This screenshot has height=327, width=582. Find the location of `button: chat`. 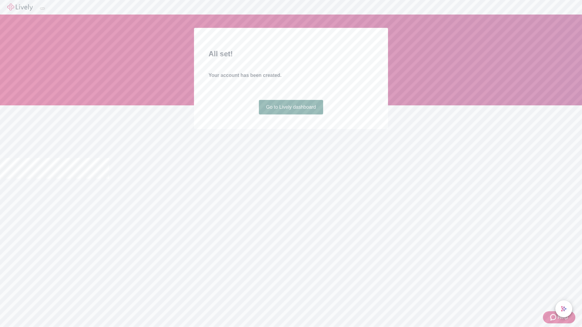

button: chat is located at coordinates (564, 309).